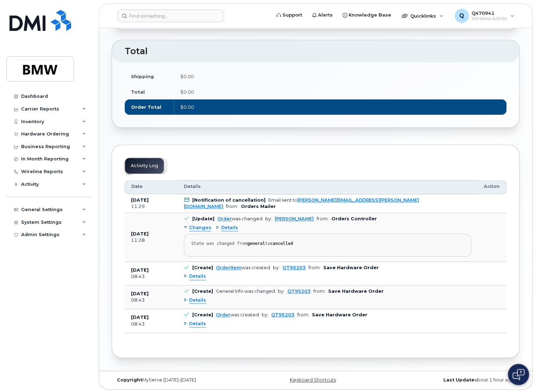 This screenshot has width=536, height=392. I want to click on span: Q470941, so click(489, 13).